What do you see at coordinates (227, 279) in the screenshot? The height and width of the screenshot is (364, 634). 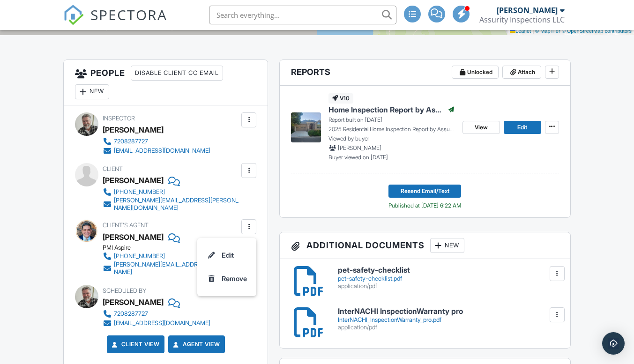 I see `a: Remove` at bounding box center [227, 279].